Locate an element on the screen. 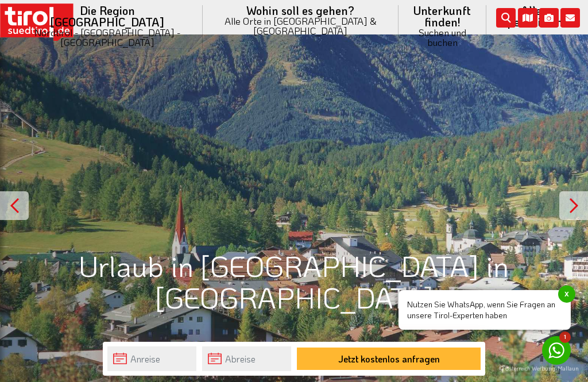 The width and height of the screenshot is (588, 382). a: 1 Nutzen Sie WhatsApp, wenn Sie Fragen an unsere Tirol-Experten habenx is located at coordinates (556, 350).